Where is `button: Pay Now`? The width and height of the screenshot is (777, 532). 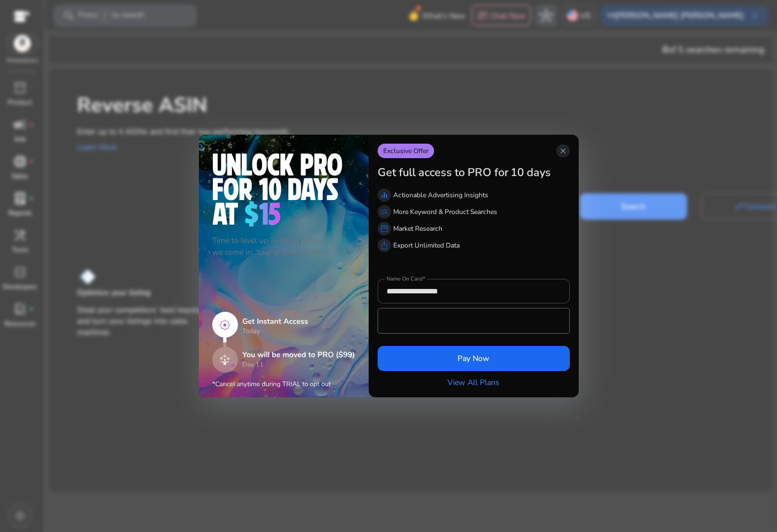 button: Pay Now is located at coordinates (474, 358).